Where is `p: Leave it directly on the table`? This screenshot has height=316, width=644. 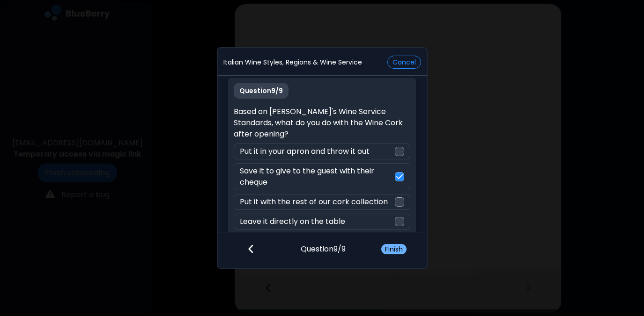
p: Leave it directly on the table is located at coordinates (292, 222).